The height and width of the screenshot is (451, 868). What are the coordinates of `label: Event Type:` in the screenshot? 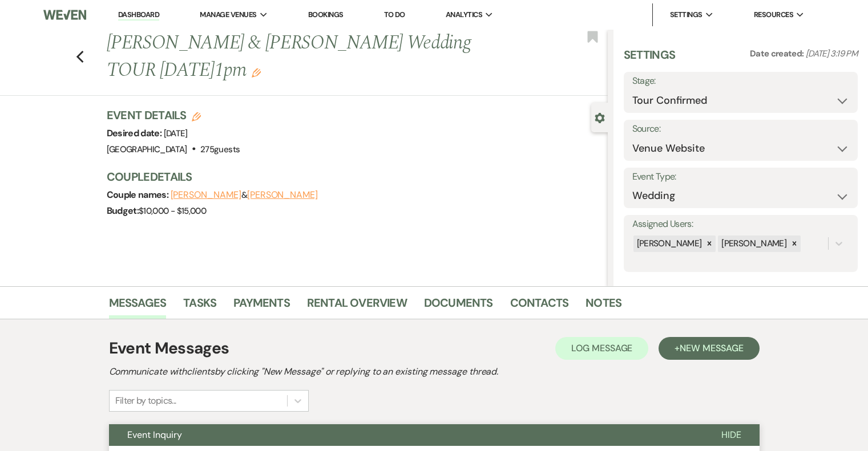 It's located at (741, 177).